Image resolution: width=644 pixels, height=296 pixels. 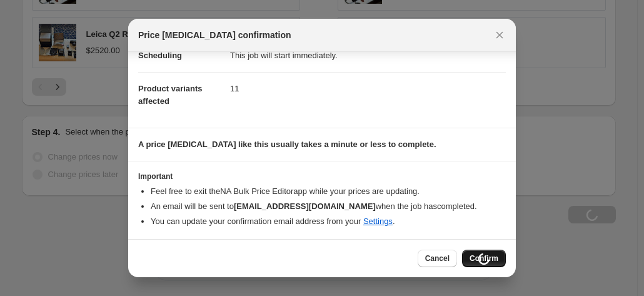 What do you see at coordinates (328, 222) in the screenshot?
I see `li: You can update your confirmation email address from your .` at bounding box center [328, 222].